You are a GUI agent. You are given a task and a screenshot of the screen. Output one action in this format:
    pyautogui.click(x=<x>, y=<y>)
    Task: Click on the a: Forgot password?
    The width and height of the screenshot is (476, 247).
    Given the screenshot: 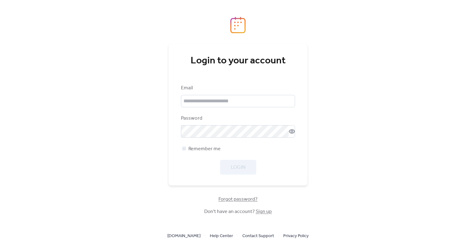 What is the action you would take?
    pyautogui.click(x=238, y=199)
    